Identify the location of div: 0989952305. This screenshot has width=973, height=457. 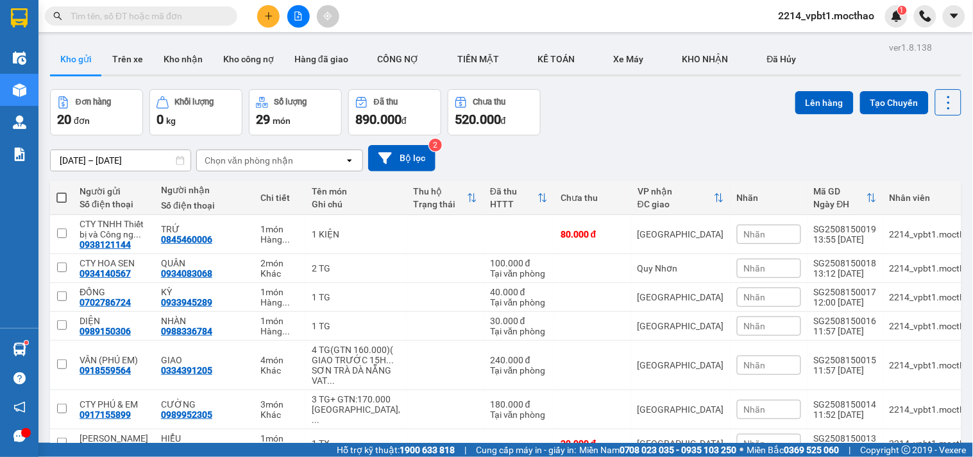
(187, 415).